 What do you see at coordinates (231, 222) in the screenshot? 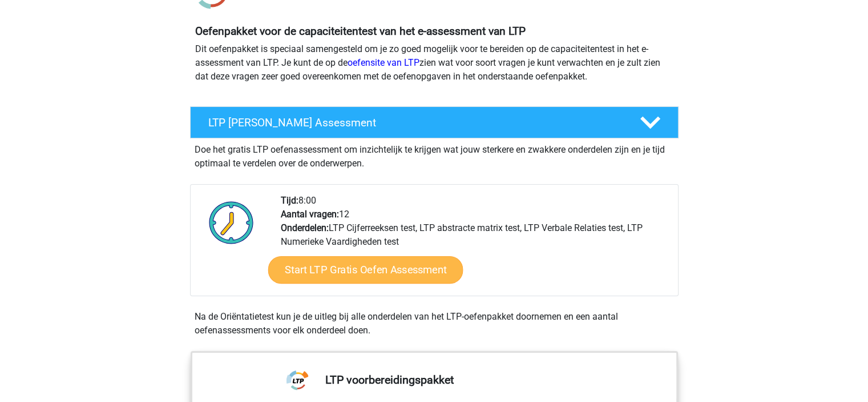
I see `img: Klok` at bounding box center [231, 222].